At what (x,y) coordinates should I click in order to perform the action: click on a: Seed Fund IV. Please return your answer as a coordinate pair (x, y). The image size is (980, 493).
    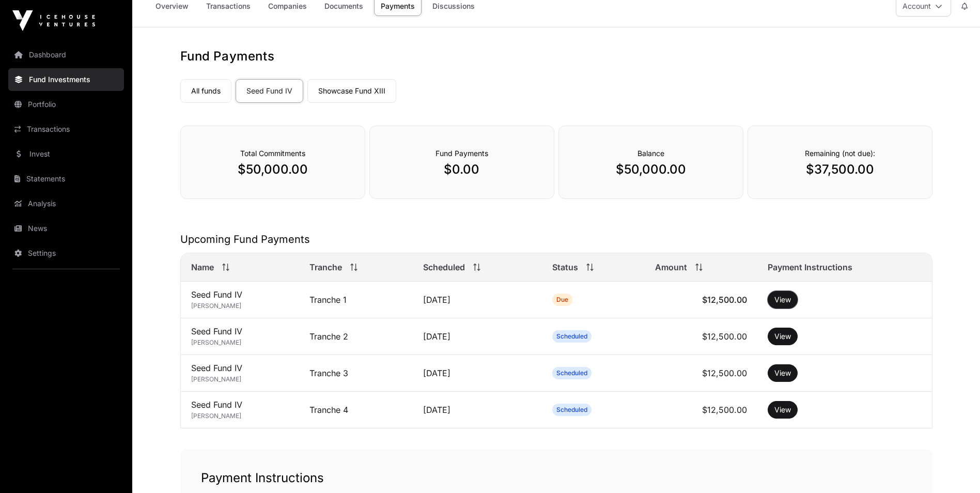
    Looking at the image, I should click on (269, 91).